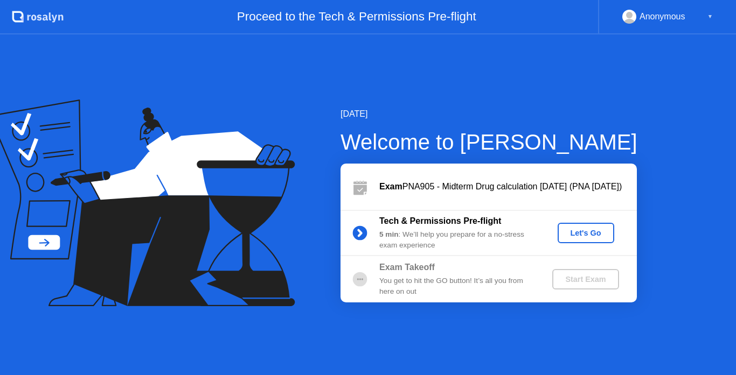 This screenshot has width=736, height=375. I want to click on div: : We’ll help you prepare for a no-stress exam experience, so click(457, 240).